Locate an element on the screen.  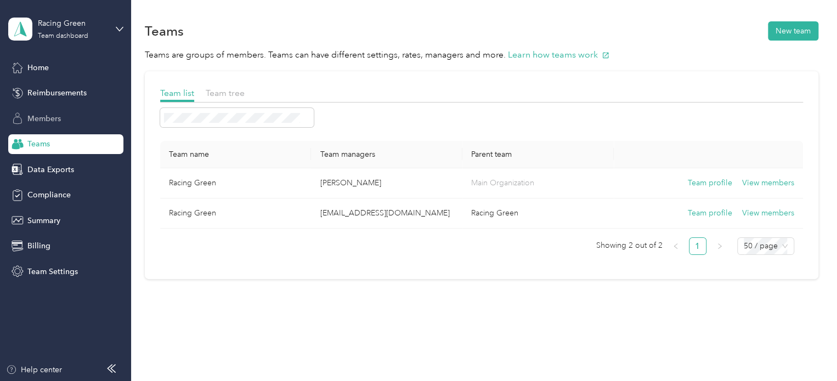
span: Home is located at coordinates (38, 67).